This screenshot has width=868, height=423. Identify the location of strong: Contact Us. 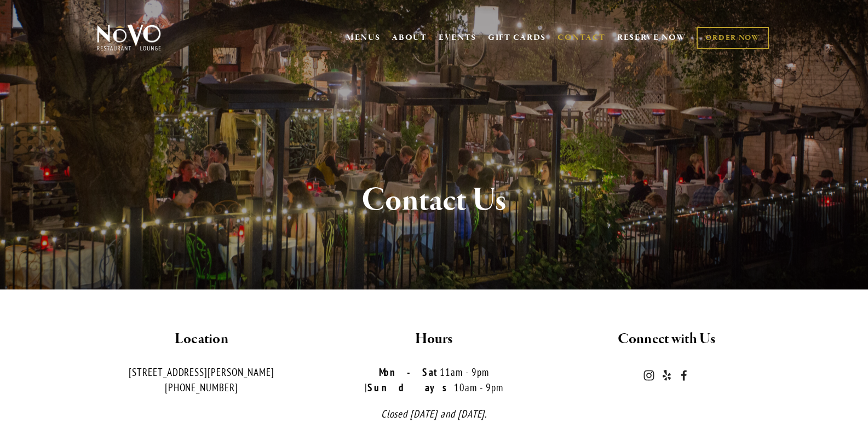
(434, 200).